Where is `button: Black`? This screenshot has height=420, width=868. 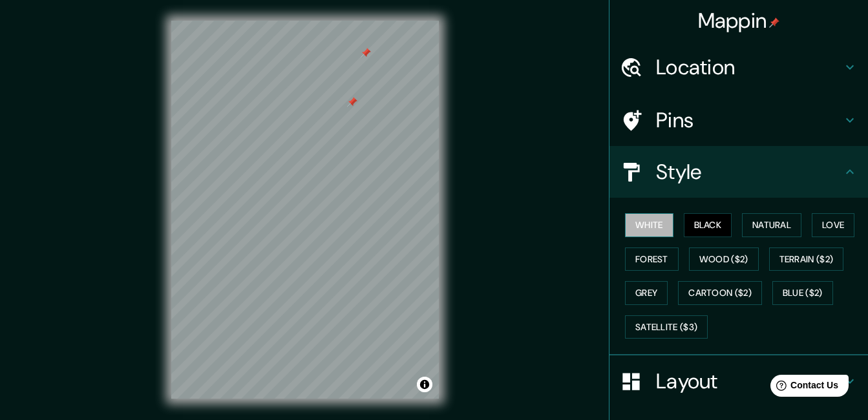
button: Black is located at coordinates (708, 225).